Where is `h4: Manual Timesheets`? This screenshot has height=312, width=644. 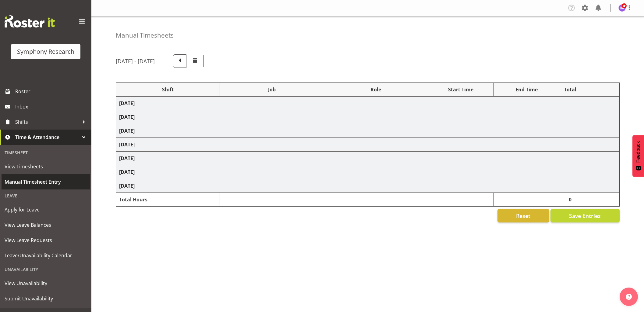 h4: Manual Timesheets is located at coordinates (145, 35).